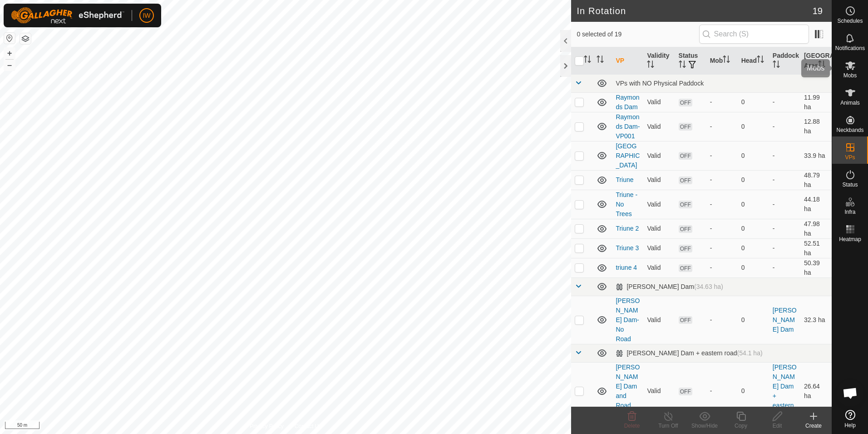  What do you see at coordinates (627, 228) in the screenshot?
I see `a: Triune 2` at bounding box center [627, 228].